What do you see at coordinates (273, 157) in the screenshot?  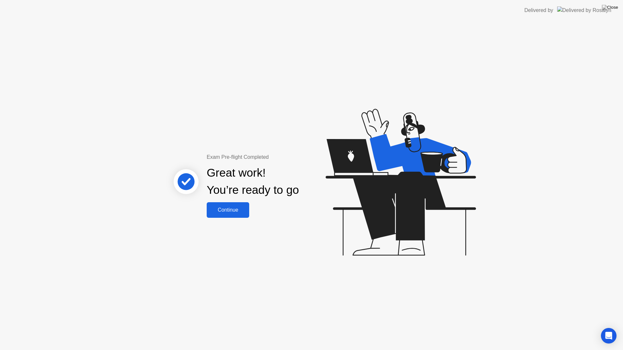 I see `div: Exam Pre-flight Completed` at bounding box center [273, 157].